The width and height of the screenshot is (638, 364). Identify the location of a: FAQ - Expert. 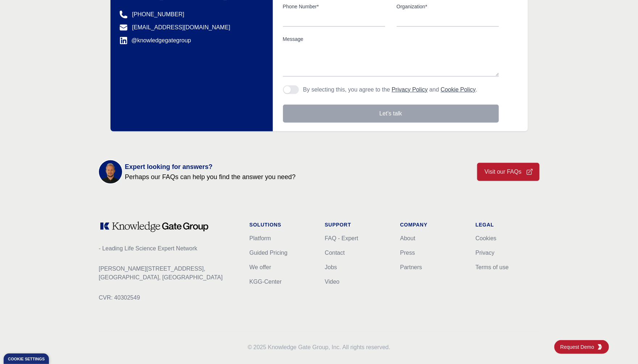
(341, 238).